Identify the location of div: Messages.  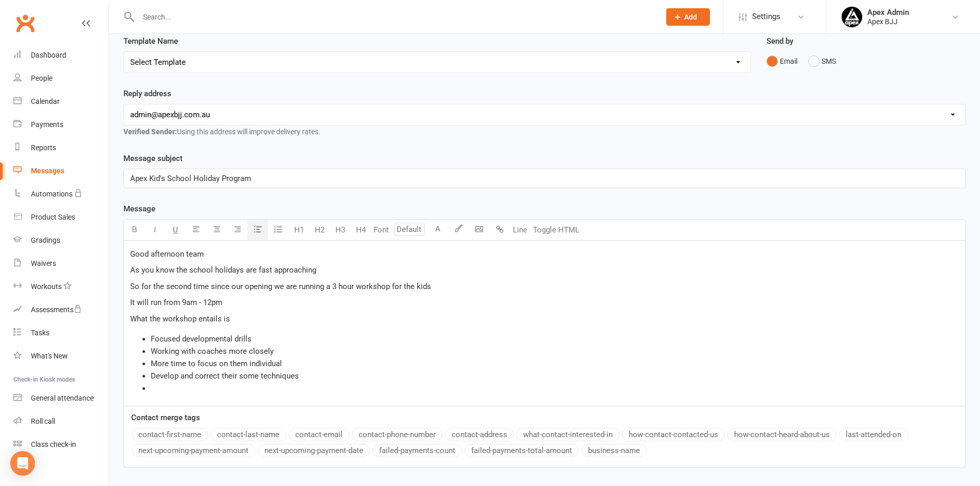
(47, 170).